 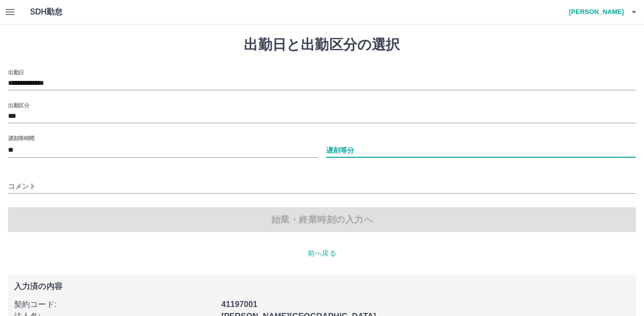 I want to click on p: 契約コード :, so click(x=114, y=305).